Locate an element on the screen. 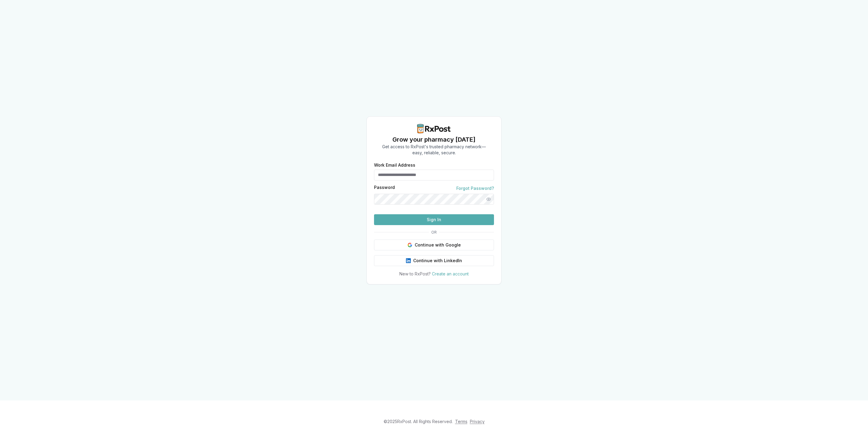  a: Create an account is located at coordinates (450, 274).